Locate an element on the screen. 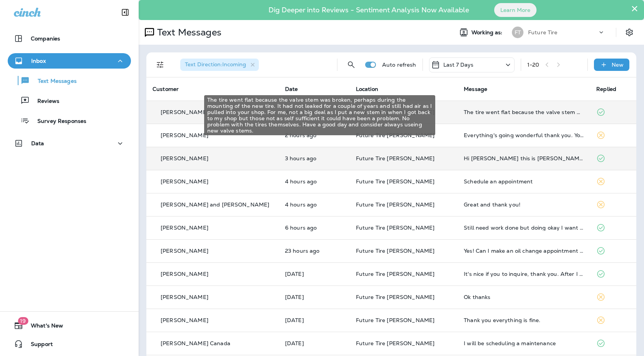 This screenshot has height=356, width=644. p: New is located at coordinates (617, 65).